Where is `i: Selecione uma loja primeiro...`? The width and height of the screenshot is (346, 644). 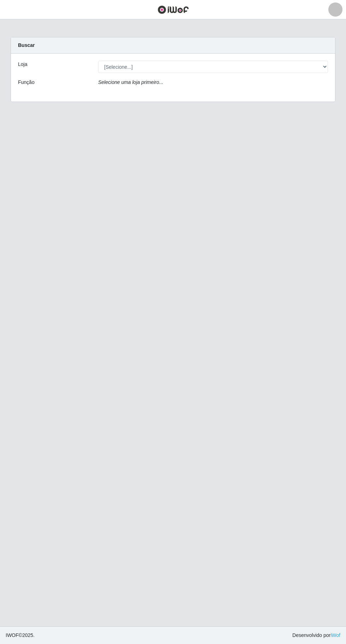
i: Selecione uma loja primeiro... is located at coordinates (131, 82).